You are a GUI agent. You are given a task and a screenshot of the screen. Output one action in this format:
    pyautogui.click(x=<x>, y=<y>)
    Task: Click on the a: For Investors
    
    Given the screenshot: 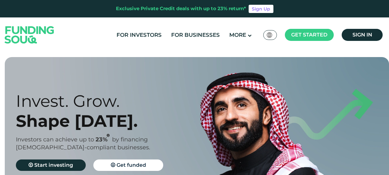 What is the action you would take?
    pyautogui.click(x=139, y=35)
    